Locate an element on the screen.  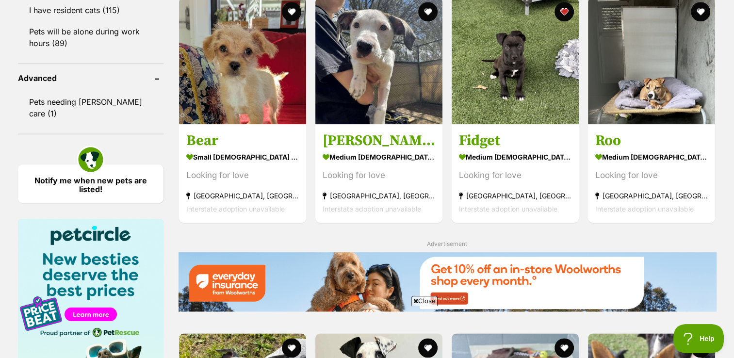
span: Close is located at coordinates (425, 301).